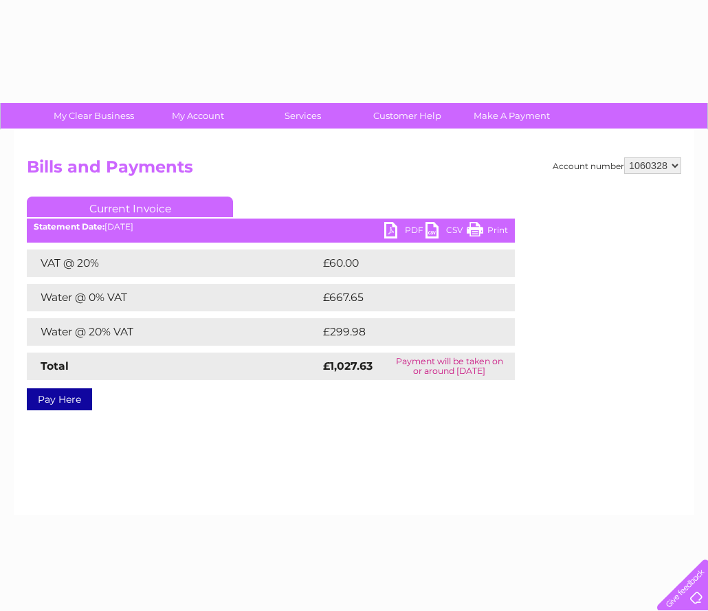  Describe the element at coordinates (405, 232) in the screenshot. I see `a: PDF` at that location.